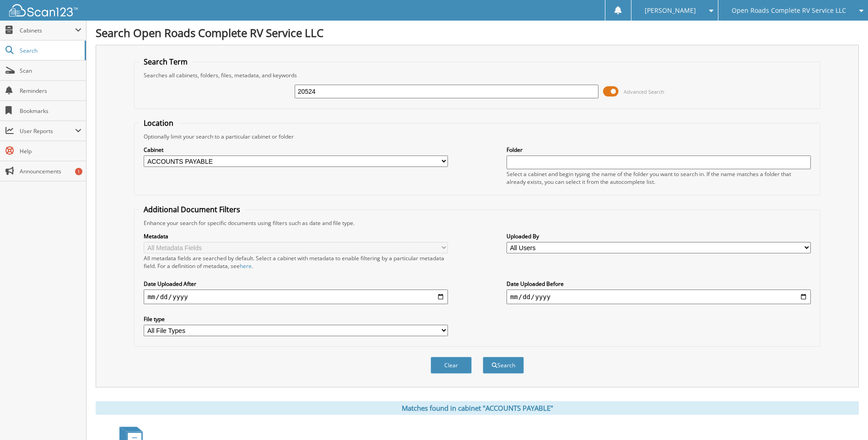 Image resolution: width=868 pixels, height=440 pixels. Describe the element at coordinates (50, 111) in the screenshot. I see `span: Bookmarks` at that location.